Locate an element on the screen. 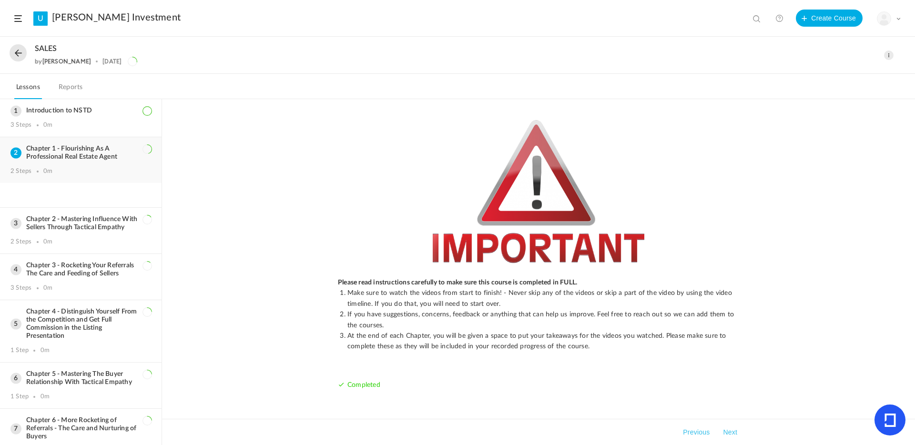 The image size is (915, 445). img: another-word-for-important-image-e1480416650669.png is located at coordinates (538, 192).